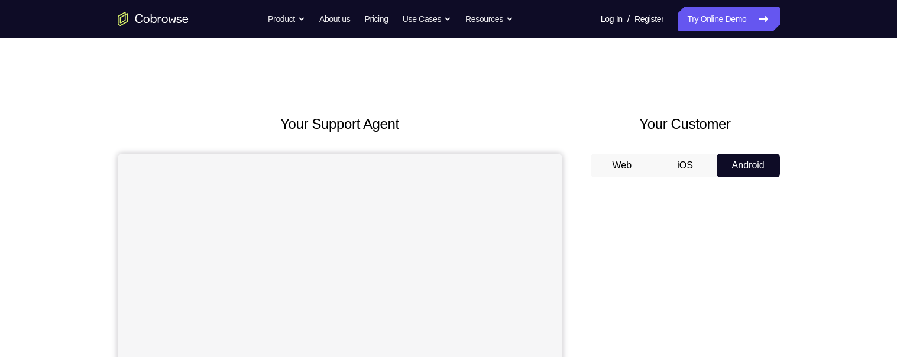 The width and height of the screenshot is (897, 357). What do you see at coordinates (728, 19) in the screenshot?
I see `a: Try Online Demo` at bounding box center [728, 19].